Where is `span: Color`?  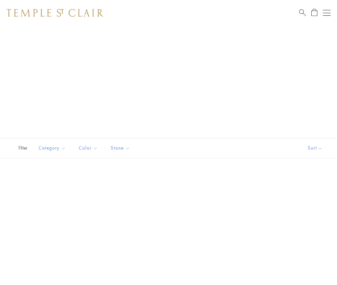
span: Color is located at coordinates (89, 148).